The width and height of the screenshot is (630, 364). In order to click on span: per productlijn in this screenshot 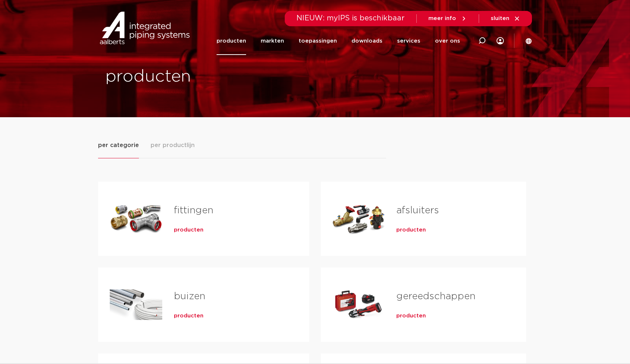, I will do `click(172, 145)`.